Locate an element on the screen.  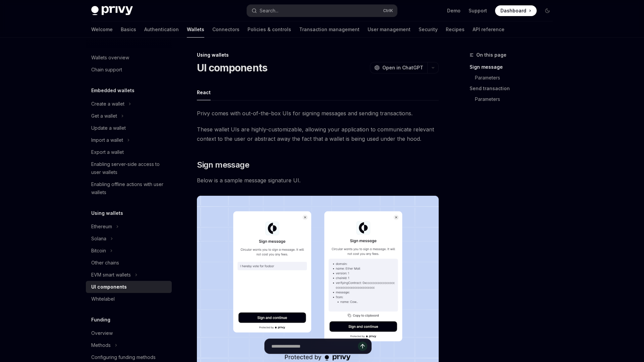
div: Create a wallet is located at coordinates (108, 104).